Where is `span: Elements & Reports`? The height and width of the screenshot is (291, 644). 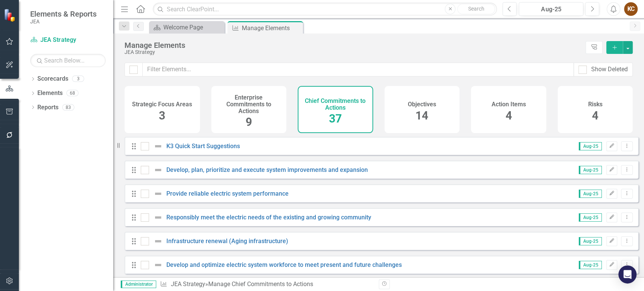
span: Elements & Reports is located at coordinates (63, 14).